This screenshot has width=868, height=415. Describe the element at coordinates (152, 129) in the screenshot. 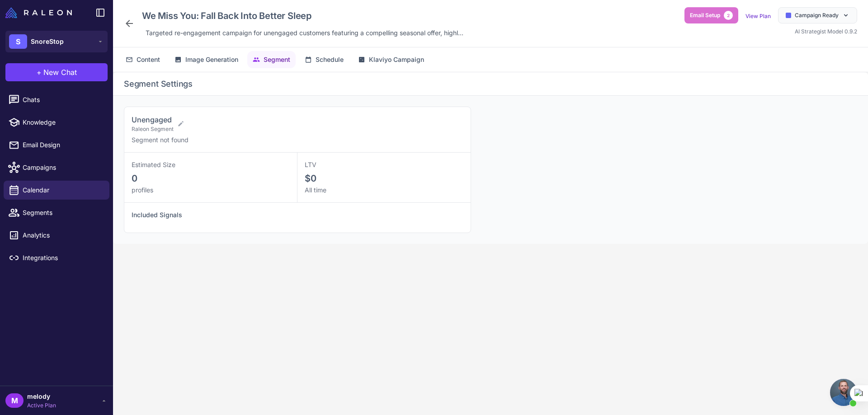

I see `span: Raleon Segment` at that location.